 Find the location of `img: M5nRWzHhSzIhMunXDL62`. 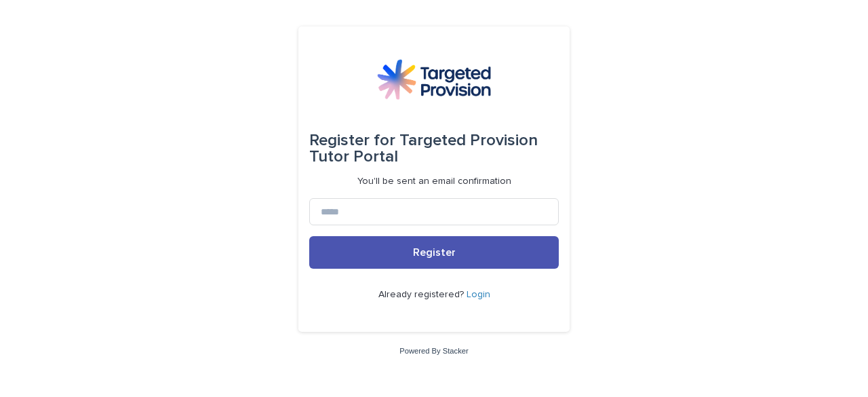

img: M5nRWzHhSzIhMunXDL62 is located at coordinates (434, 79).